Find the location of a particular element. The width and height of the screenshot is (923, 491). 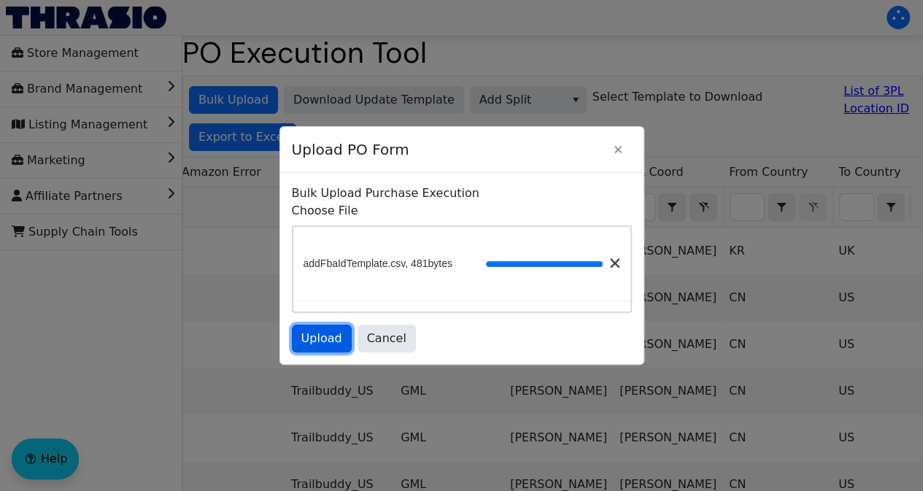

button: Upload is located at coordinates (322, 339).